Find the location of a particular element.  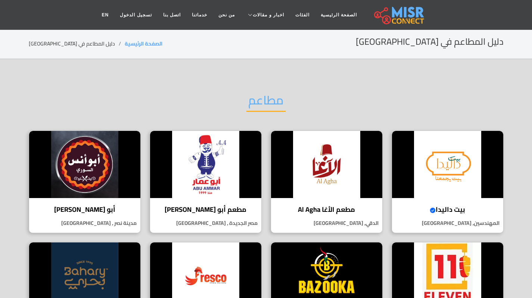

a: من نحن is located at coordinates (227, 15).